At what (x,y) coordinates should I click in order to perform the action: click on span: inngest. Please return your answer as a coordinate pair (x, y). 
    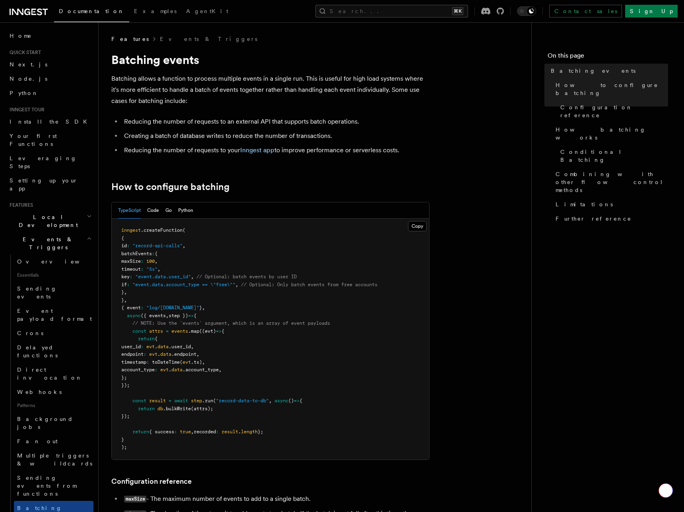
    Looking at the image, I should click on (131, 230).